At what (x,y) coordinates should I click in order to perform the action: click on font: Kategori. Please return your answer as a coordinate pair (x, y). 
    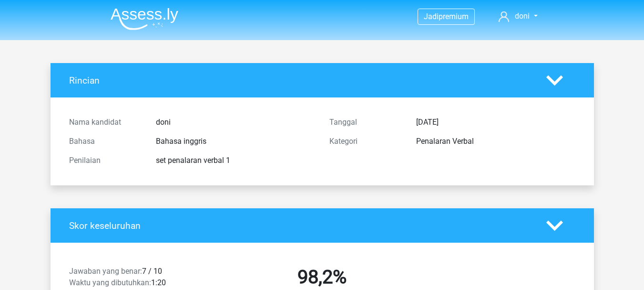
    Looking at the image, I should click on (343, 141).